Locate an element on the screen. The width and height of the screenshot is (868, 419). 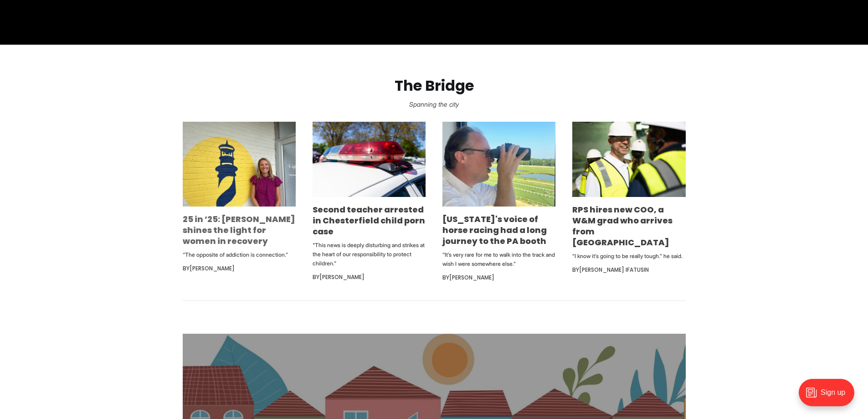
img: RPS hires new COO, a W&M grad who arrives from Indianapolis is located at coordinates (629, 160).